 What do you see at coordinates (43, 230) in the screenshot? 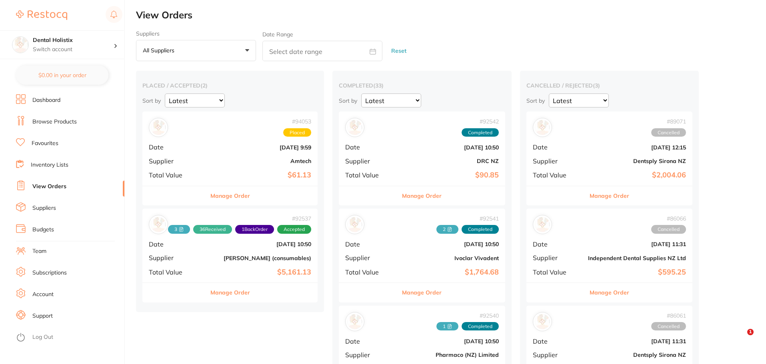
I see `a: Budgets` at bounding box center [43, 230].